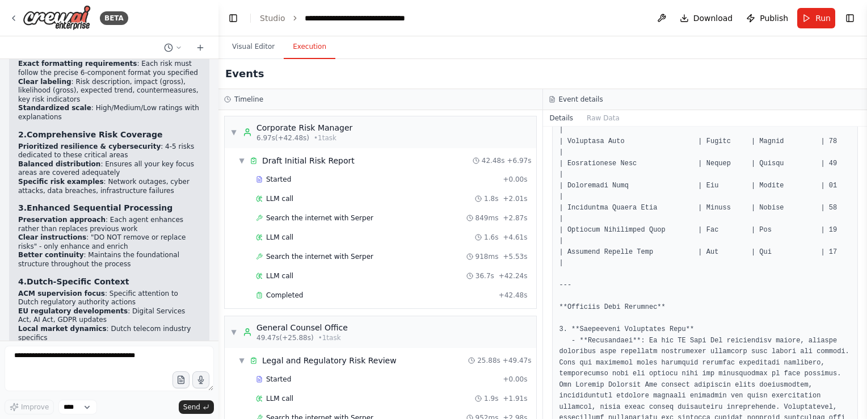 The image size is (867, 419). Describe the element at coordinates (283, 138) in the screenshot. I see `span: 6.97s (+42.48s)` at that location.